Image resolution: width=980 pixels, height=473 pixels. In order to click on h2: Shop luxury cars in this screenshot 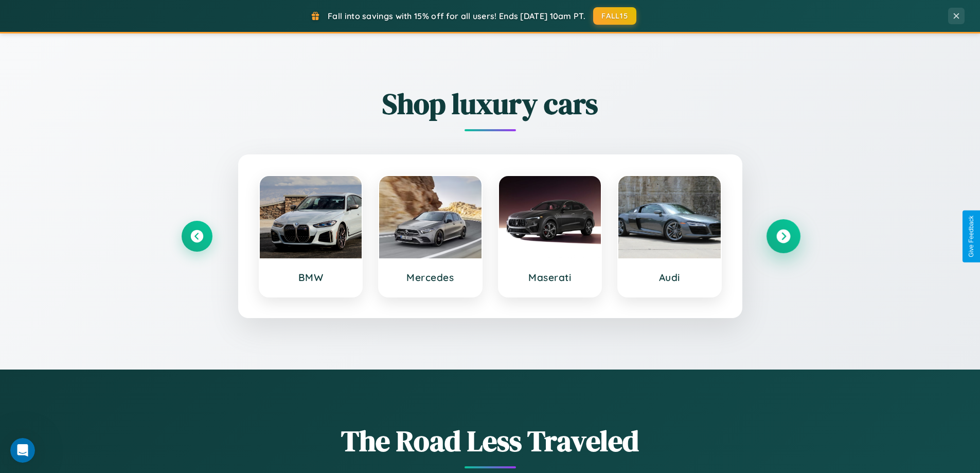, I will do `click(490, 103)`.